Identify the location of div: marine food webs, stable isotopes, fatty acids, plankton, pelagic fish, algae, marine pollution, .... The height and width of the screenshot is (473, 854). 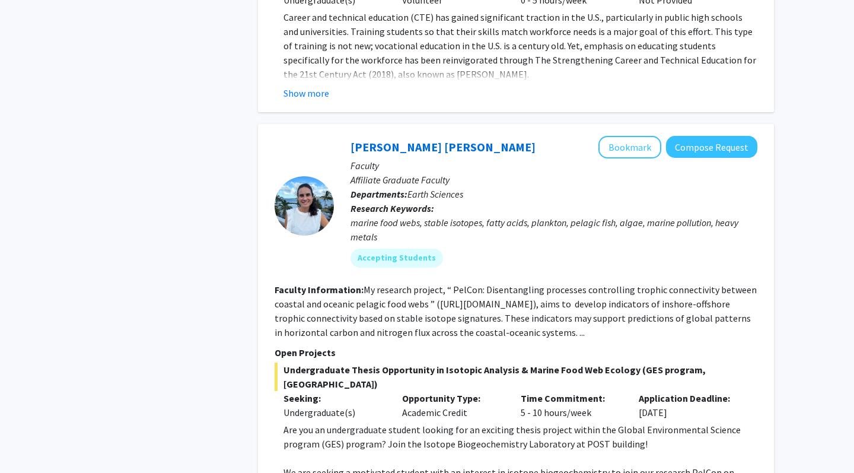
(554, 230).